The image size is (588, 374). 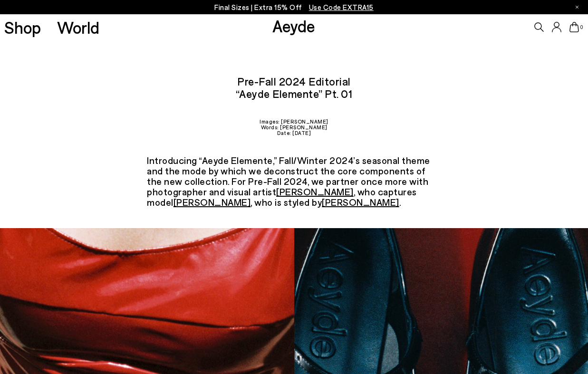 I want to click on a: Aeyde, so click(x=294, y=26).